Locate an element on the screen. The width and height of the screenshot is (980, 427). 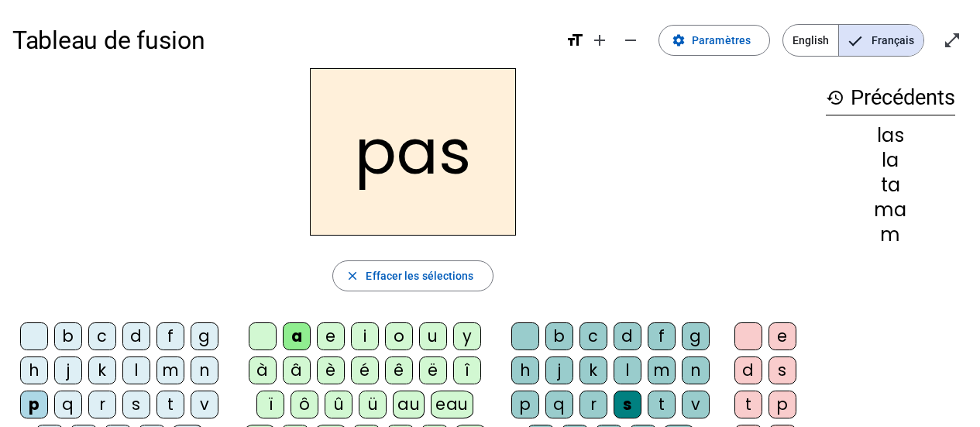
div: la is located at coordinates (890, 160).